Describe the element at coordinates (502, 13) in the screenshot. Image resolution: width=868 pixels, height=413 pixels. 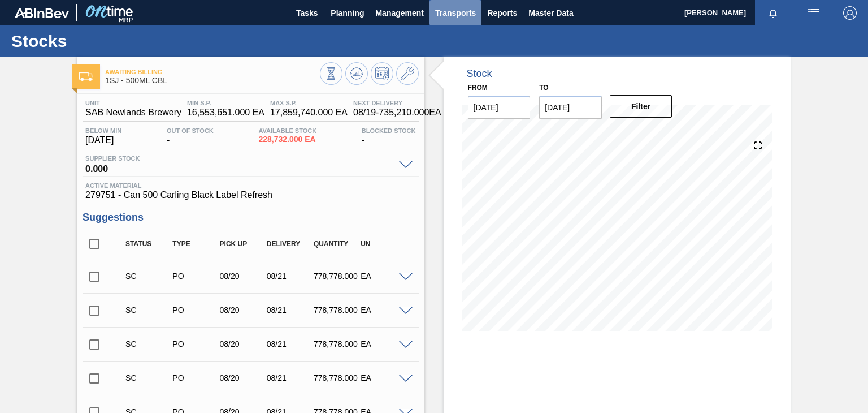
I see `span: Reports` at that location.